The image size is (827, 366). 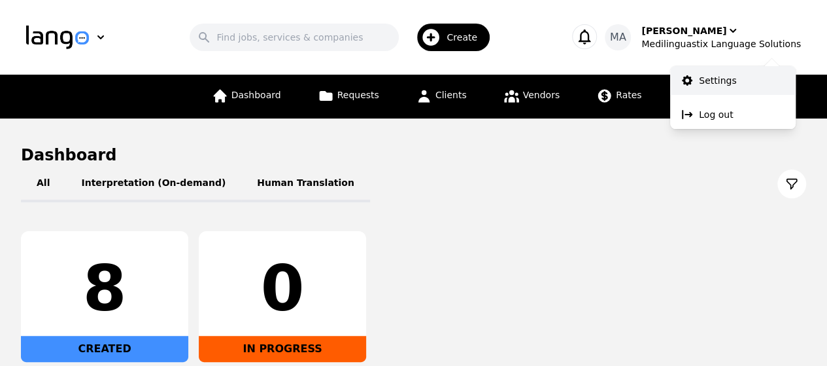 I want to click on p: Settings, so click(x=718, y=80).